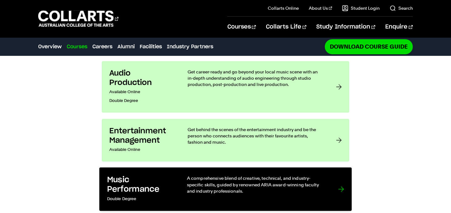 Image resolution: width=451 pixels, height=213 pixels. Describe the element at coordinates (50, 47) in the screenshot. I see `a: Overview` at that location.